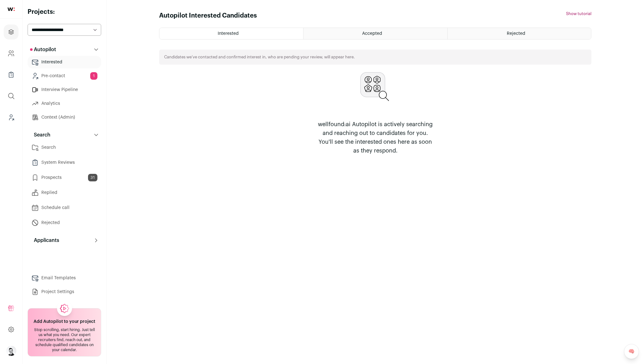 This screenshot has width=644, height=364. What do you see at coordinates (11, 54) in the screenshot?
I see `a: Company and ATS Settings` at bounding box center [11, 54].